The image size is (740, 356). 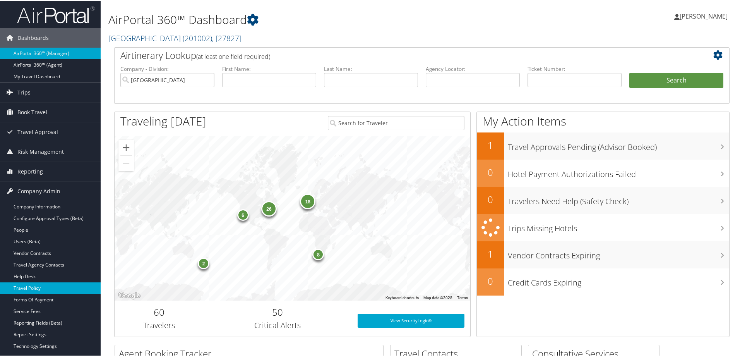 I want to click on h2: Airtinerary Lookup, so click(x=396, y=55).